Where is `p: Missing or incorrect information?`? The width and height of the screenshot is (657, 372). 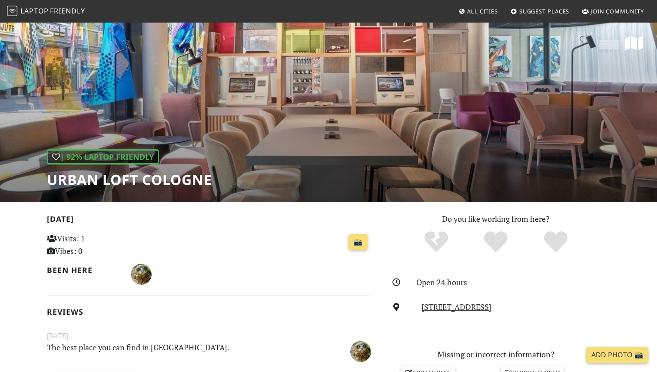 p: Missing or incorrect information? is located at coordinates (496, 354).